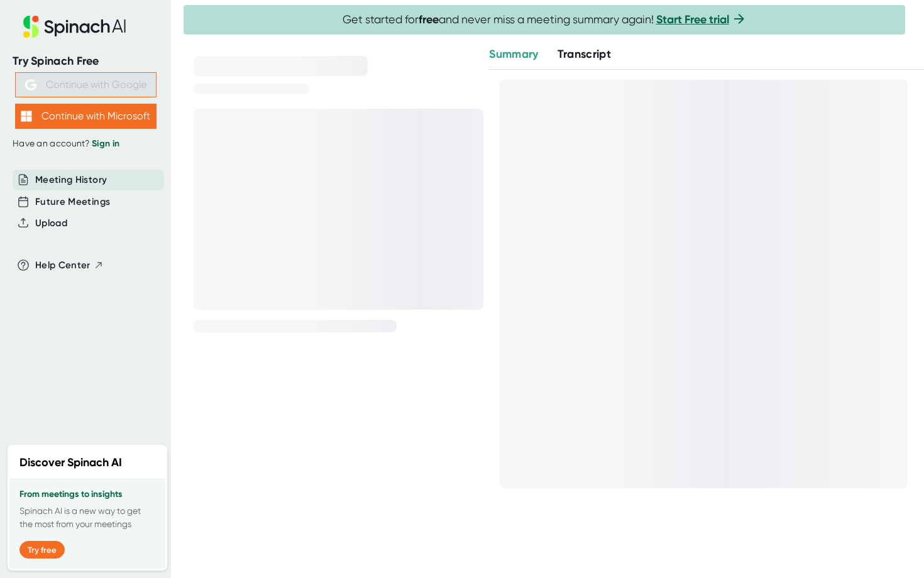 This screenshot has height=578, width=924. I want to click on h3: From meetings to insights, so click(87, 495).